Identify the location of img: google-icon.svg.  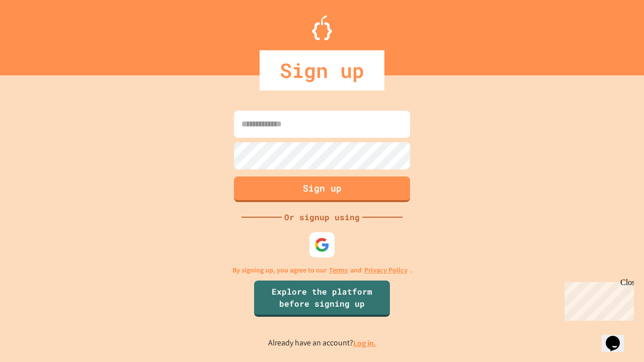
(322, 245).